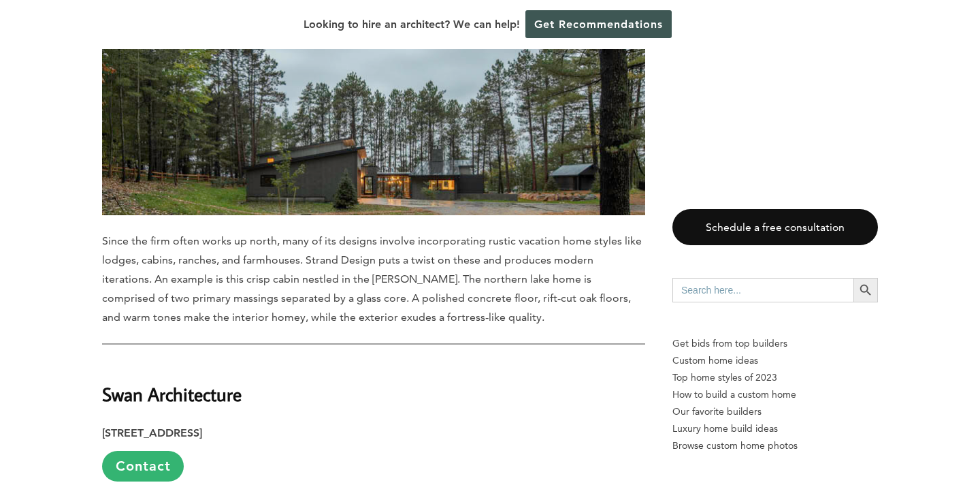  I want to click on input: Search here..., so click(764, 290).